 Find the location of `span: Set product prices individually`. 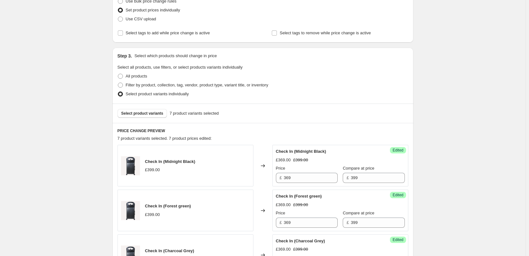

span: Set product prices individually is located at coordinates (153, 10).